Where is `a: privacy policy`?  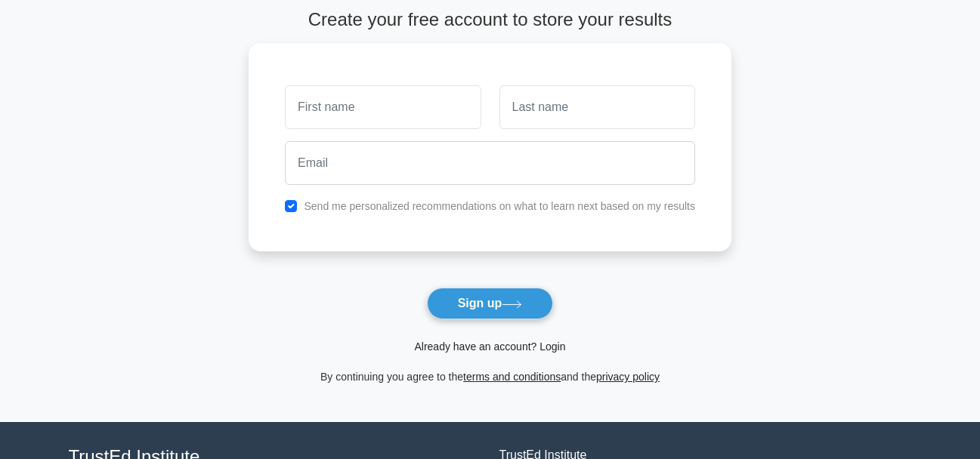
a: privacy policy is located at coordinates (628, 377).